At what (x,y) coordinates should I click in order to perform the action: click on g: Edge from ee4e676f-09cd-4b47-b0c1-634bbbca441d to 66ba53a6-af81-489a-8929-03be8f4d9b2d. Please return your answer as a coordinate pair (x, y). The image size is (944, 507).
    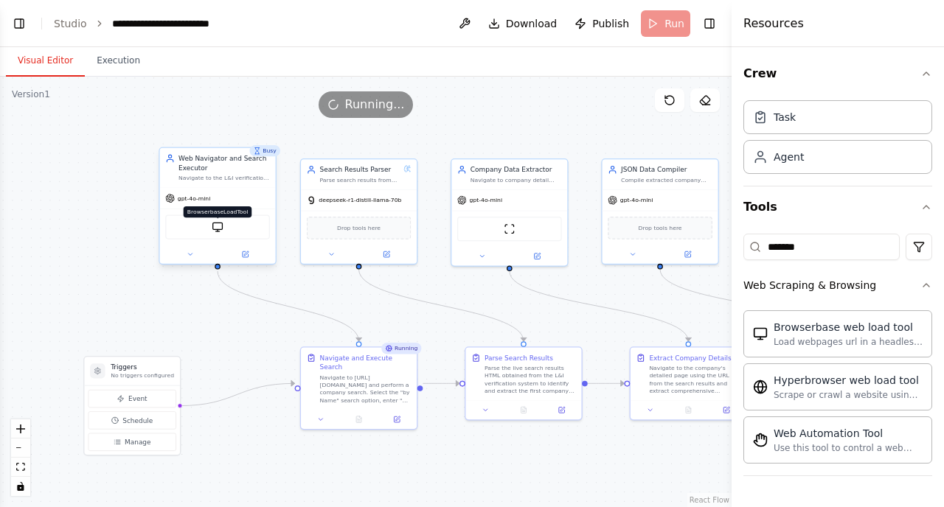
    Looking at the image, I should click on (441, 306).